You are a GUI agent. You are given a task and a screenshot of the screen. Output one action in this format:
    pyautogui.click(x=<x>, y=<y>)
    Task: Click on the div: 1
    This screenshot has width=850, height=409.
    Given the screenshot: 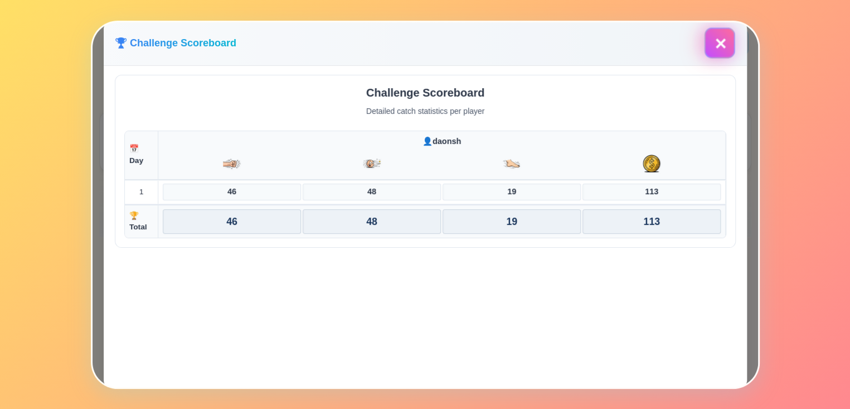 What is the action you would take?
    pyautogui.click(x=142, y=191)
    